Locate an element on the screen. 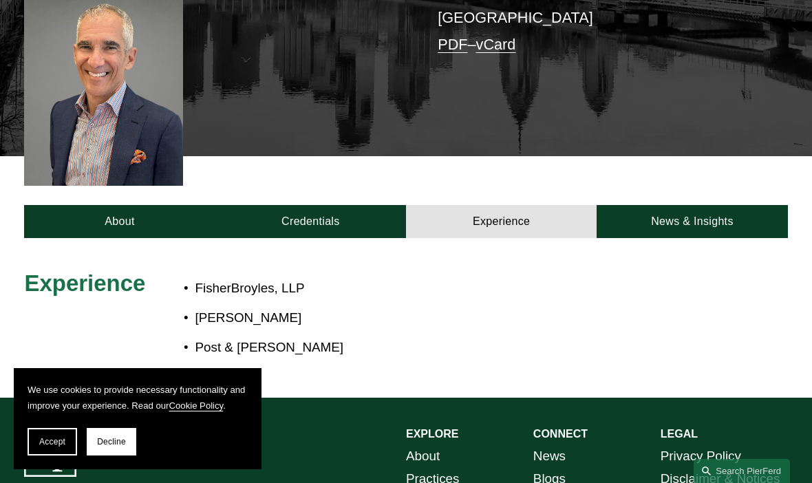 Image resolution: width=812 pixels, height=483 pixels. p: We use cookies to provide necessary functionality and improve your experience. Read our . is located at coordinates (138, 398).